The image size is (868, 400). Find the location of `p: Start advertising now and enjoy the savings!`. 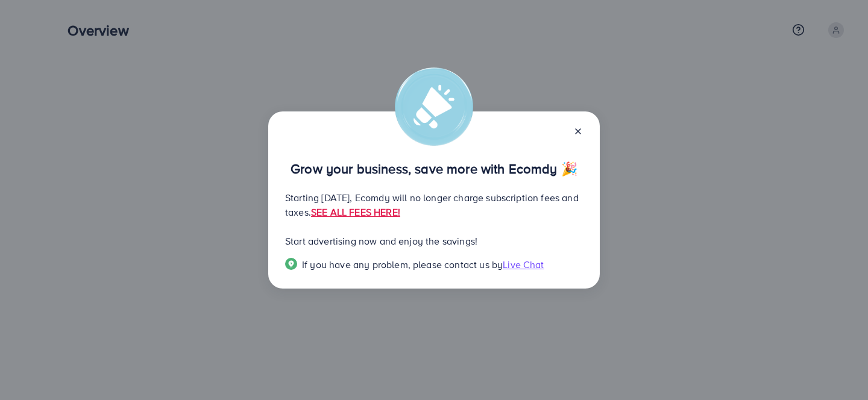

p: Start advertising now and enjoy the savings! is located at coordinates (434, 241).